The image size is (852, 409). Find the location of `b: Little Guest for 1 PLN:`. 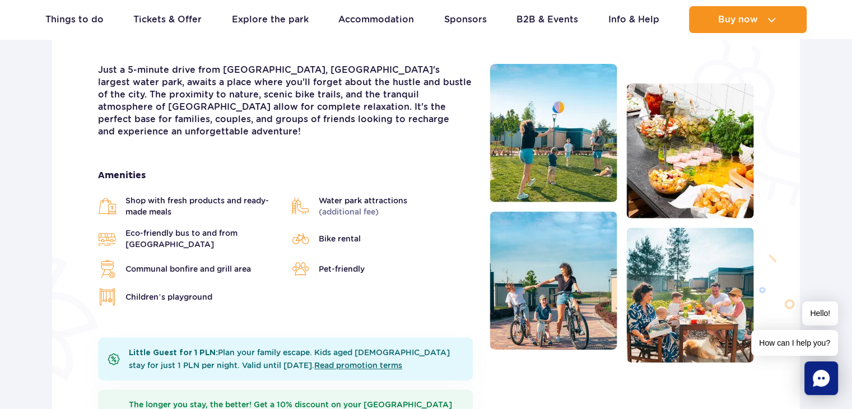

b: Little Guest for 1 PLN: is located at coordinates (173, 353).